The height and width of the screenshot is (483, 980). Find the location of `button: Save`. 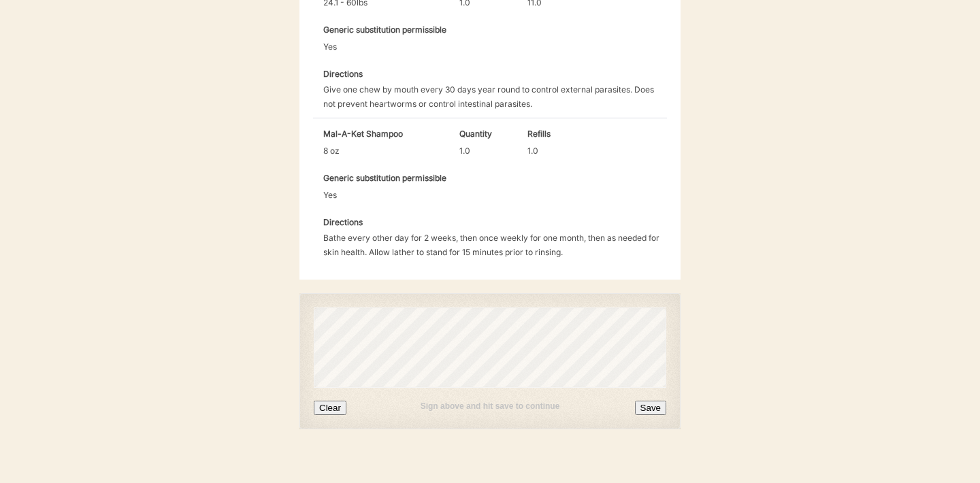

button: Save is located at coordinates (651, 408).